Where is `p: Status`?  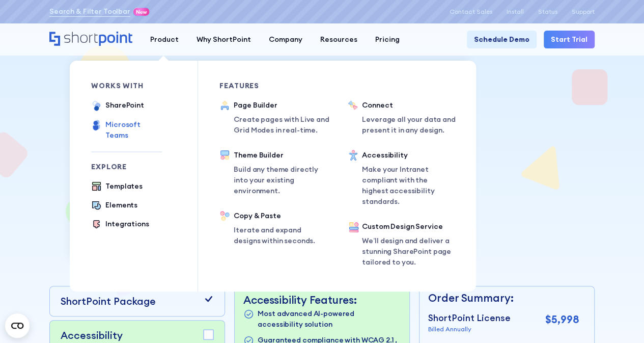
p: Status is located at coordinates (548, 12).